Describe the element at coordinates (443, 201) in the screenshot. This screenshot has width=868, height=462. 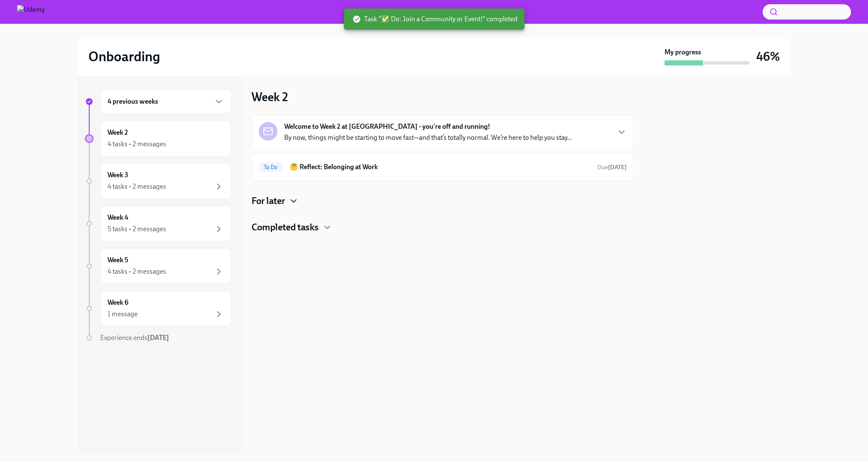
I see `div: For later` at that location.